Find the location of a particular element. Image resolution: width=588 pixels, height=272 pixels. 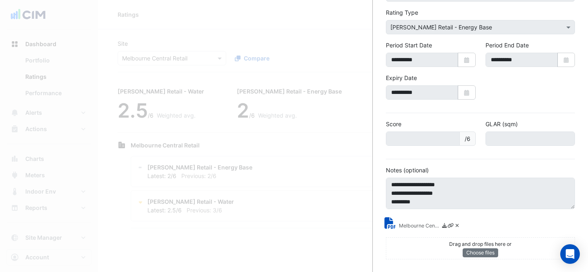

a: Copy link to clipboard is located at coordinates (450, 226).